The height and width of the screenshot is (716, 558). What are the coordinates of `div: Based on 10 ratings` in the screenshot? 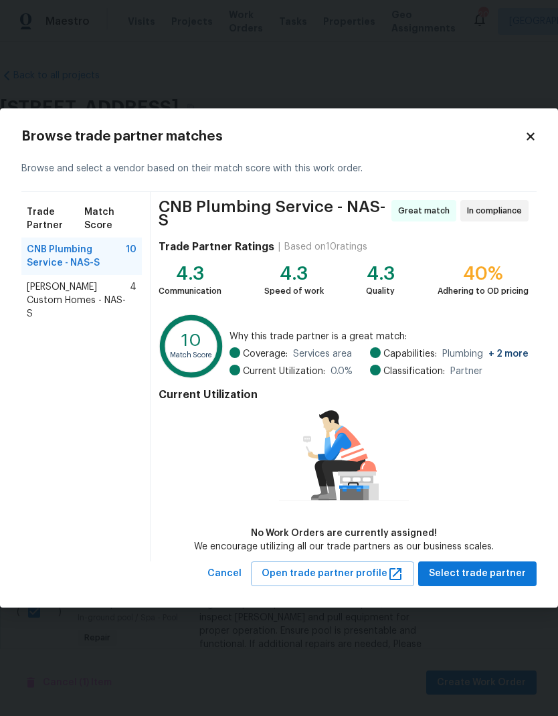 It's located at (326, 247).